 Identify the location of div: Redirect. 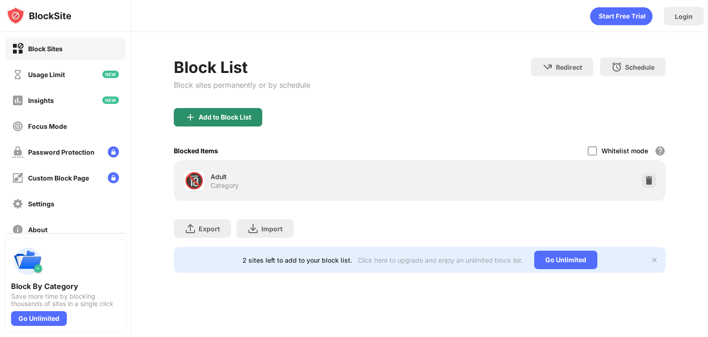
(569, 67).